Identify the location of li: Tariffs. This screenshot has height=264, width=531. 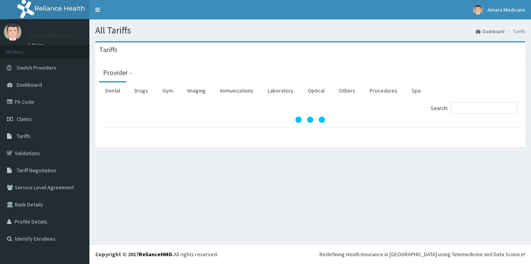
(515, 31).